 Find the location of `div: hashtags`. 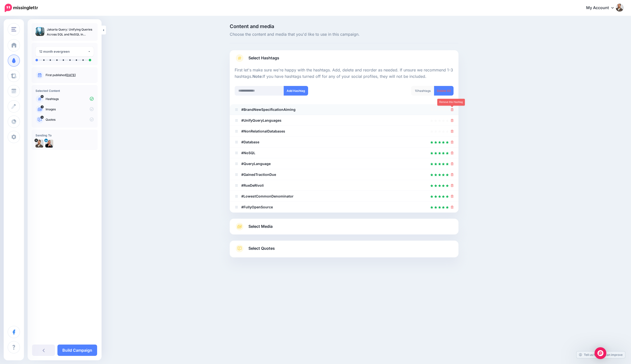

div: hashtags is located at coordinates (423, 91).